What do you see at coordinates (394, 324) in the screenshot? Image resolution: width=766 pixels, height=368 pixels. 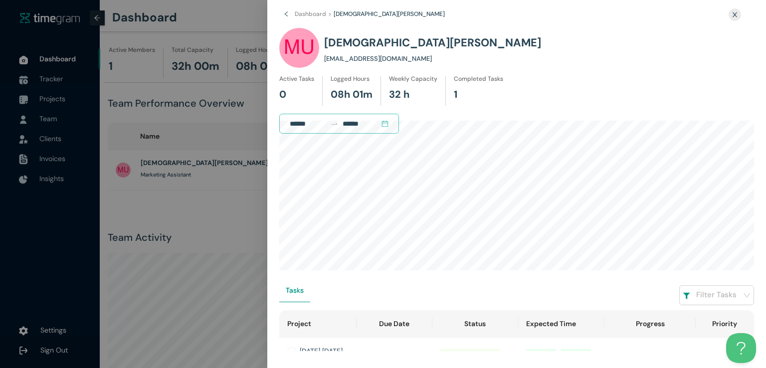 I see `th: Due Date` at bounding box center [394, 324].